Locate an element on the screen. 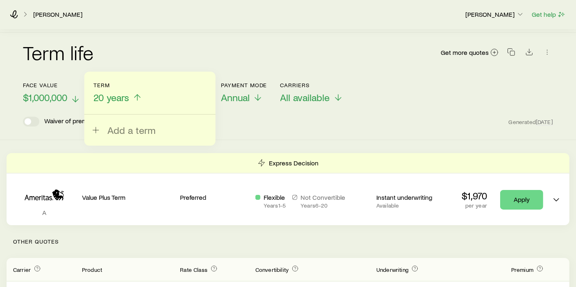 The image size is (576, 287). p: Not Convertible is located at coordinates (323, 198).